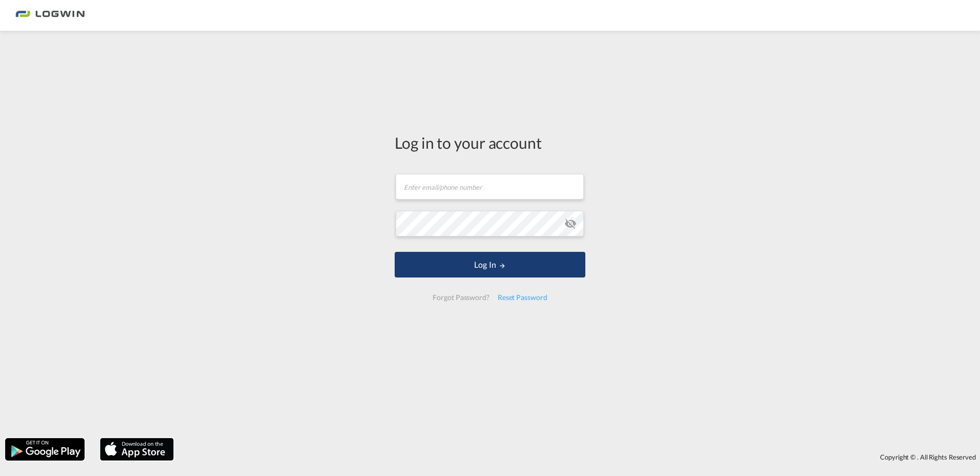  Describe the element at coordinates (490, 142) in the screenshot. I see `div: Log in to your account` at that location.